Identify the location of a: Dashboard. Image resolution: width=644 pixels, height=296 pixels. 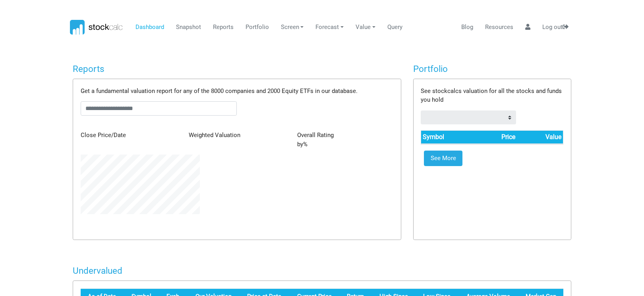
(149, 28).